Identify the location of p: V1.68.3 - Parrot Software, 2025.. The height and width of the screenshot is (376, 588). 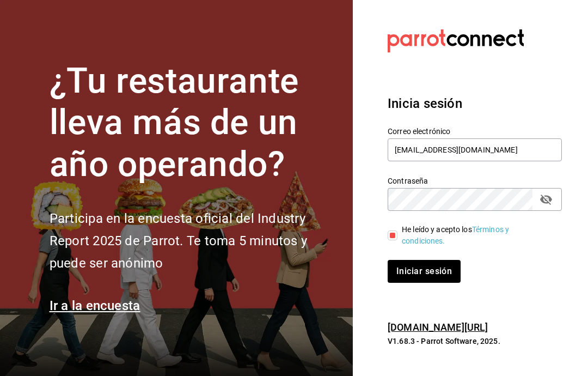
(475, 341).